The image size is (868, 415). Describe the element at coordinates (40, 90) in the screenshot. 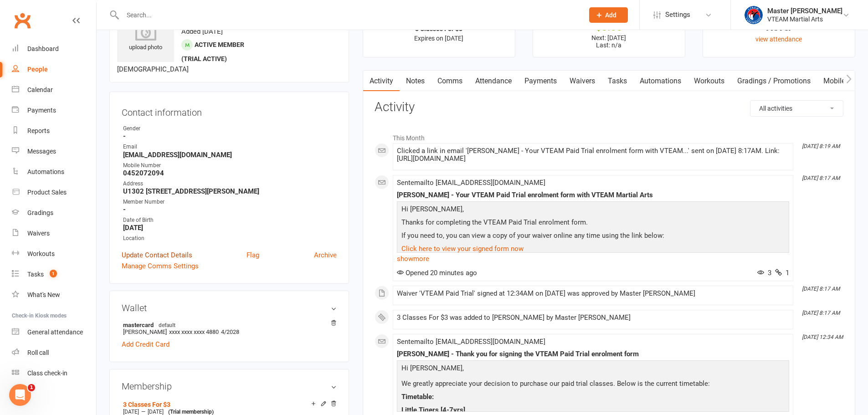

I see `div: Calendar` at that location.